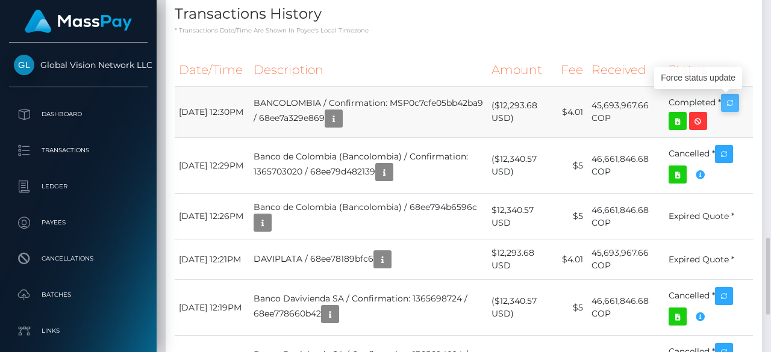 Image resolution: width=771 pixels, height=352 pixels. I want to click on td: DAVIPLATA / 68ee78189bfc6, so click(368, 260).